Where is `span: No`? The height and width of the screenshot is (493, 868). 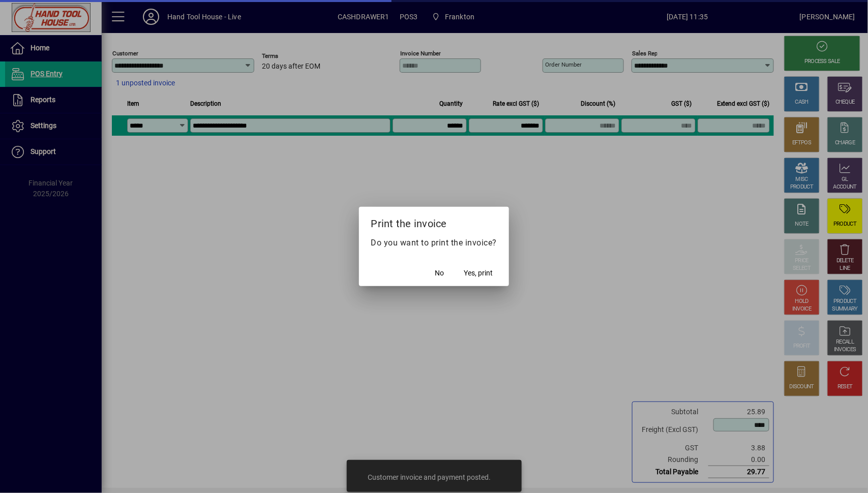 span: No is located at coordinates (440, 273).